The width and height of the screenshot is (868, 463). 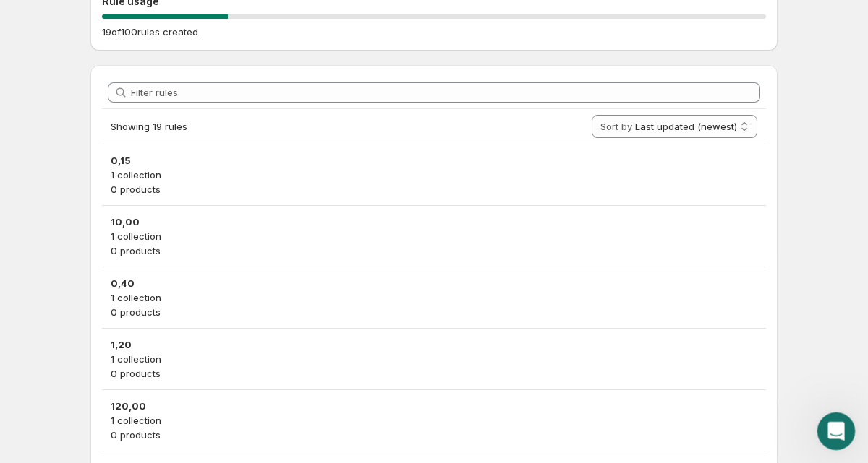 I want to click on h1: Sasquatch Studio, so click(x=120, y=12).